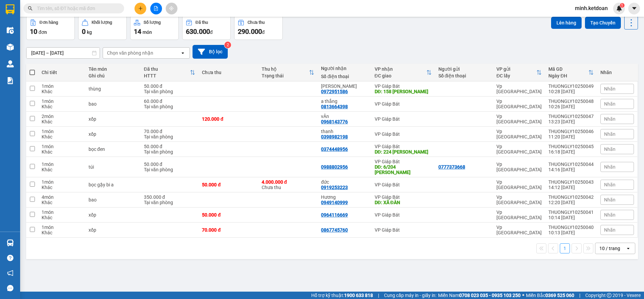 This screenshot has height=299, width=644. Describe the element at coordinates (156, 8) in the screenshot. I see `span: file-add` at that location.